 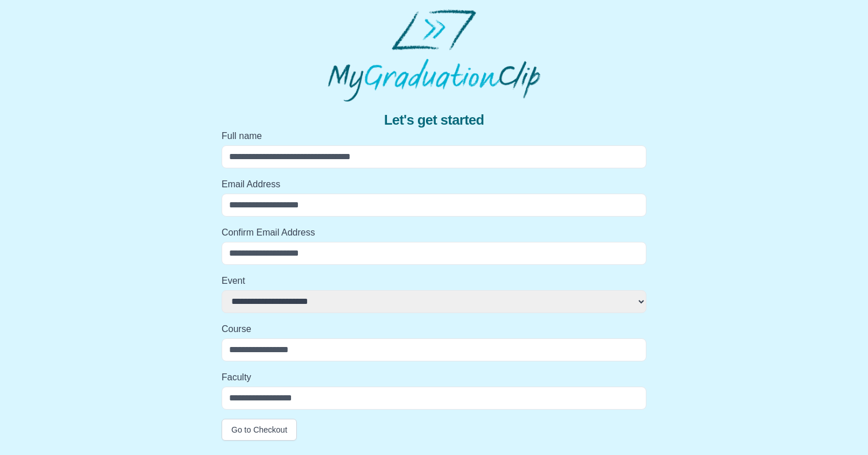 What do you see at coordinates (434, 56) in the screenshot?
I see `img: MyGraduationClip` at bounding box center [434, 56].